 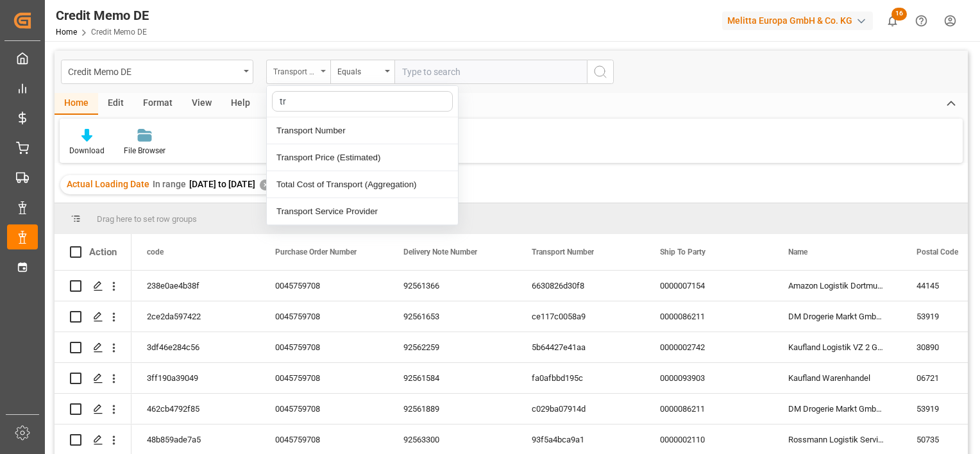 I want to click on div: 3df46e284c56, so click(x=195, y=347).